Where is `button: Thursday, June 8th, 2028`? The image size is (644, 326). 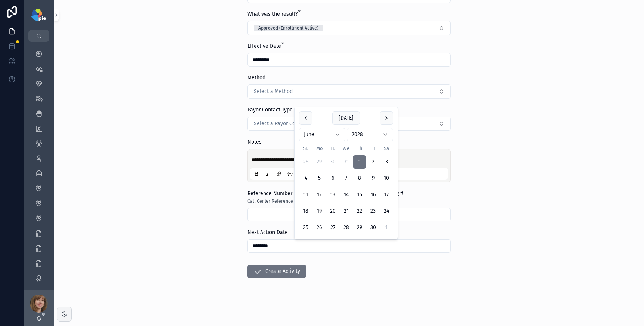 button: Thursday, June 8th, 2028 is located at coordinates (360, 178).